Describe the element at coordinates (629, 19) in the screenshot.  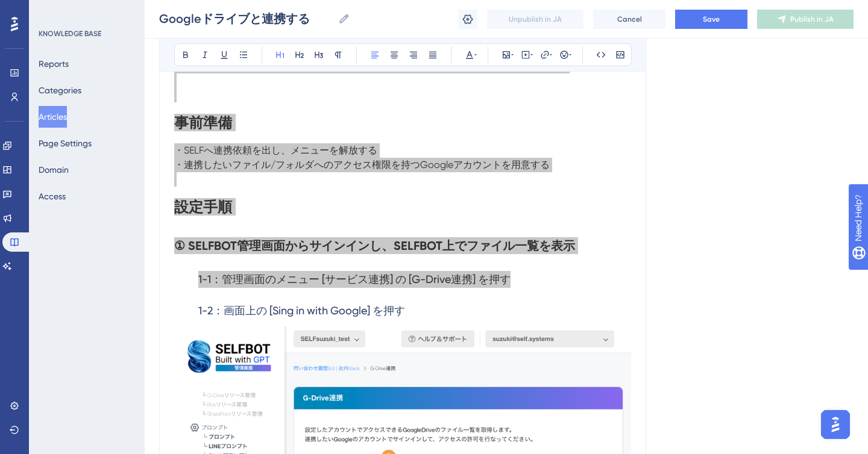
I see `button: Cancel` at that location.